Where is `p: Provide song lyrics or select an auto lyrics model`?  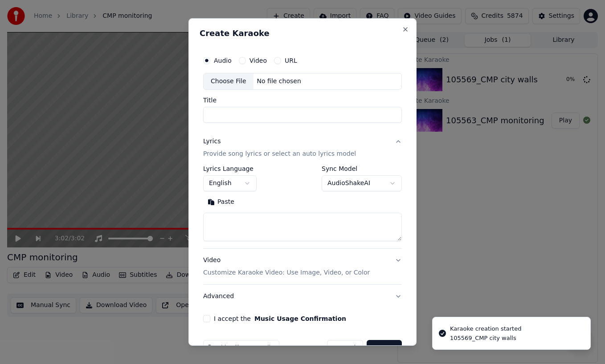
p: Provide song lyrics or select an auto lyrics model is located at coordinates (279, 154).